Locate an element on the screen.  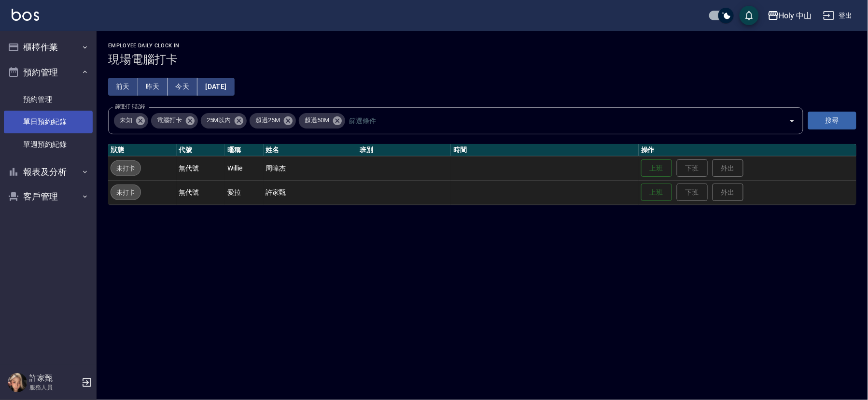
button: 搜尋 is located at coordinates (832, 120).